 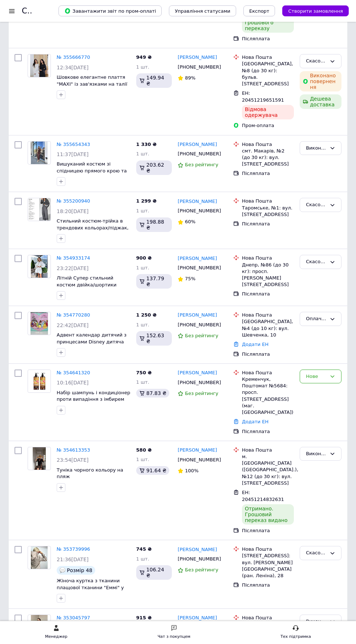 I want to click on span: Завантажити звіт по пром-оплаті, so click(x=110, y=11).